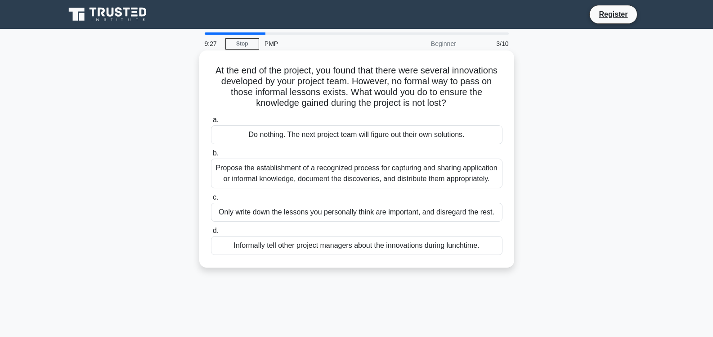 The image size is (713, 337). What do you see at coordinates (216, 153) in the screenshot?
I see `span: b.` at bounding box center [216, 153].